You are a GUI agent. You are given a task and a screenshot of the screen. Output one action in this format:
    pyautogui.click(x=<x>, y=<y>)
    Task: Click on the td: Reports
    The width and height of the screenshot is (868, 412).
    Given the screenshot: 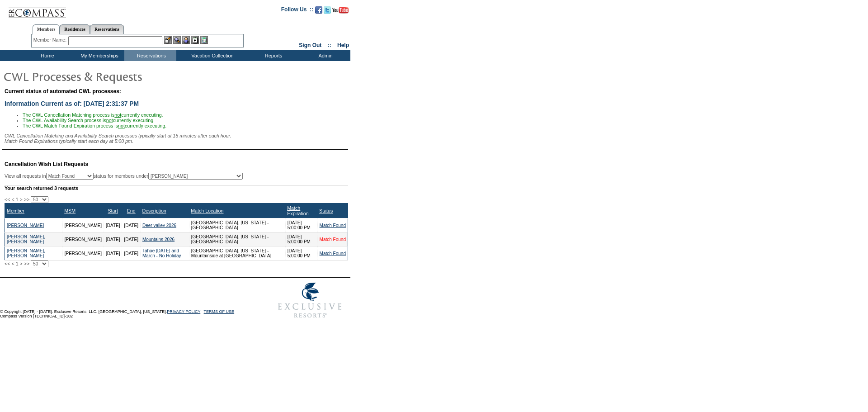 What is the action you would take?
    pyautogui.click(x=272, y=55)
    